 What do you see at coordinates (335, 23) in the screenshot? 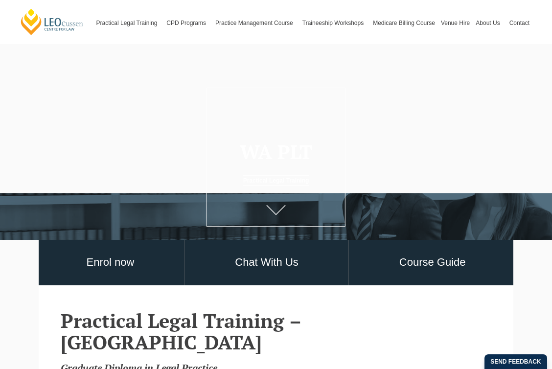
I see `a: Traineeship Workshops` at bounding box center [335, 23].